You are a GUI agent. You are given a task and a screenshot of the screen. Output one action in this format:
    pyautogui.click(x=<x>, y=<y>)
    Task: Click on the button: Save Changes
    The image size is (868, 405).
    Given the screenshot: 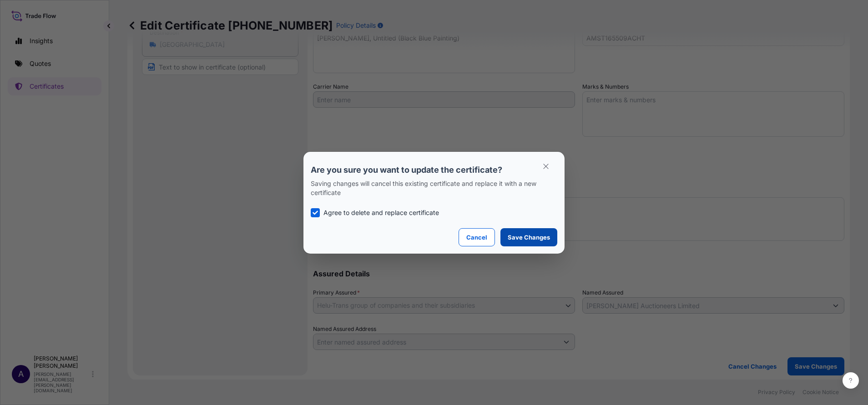 What is the action you would take?
    pyautogui.click(x=528, y=237)
    